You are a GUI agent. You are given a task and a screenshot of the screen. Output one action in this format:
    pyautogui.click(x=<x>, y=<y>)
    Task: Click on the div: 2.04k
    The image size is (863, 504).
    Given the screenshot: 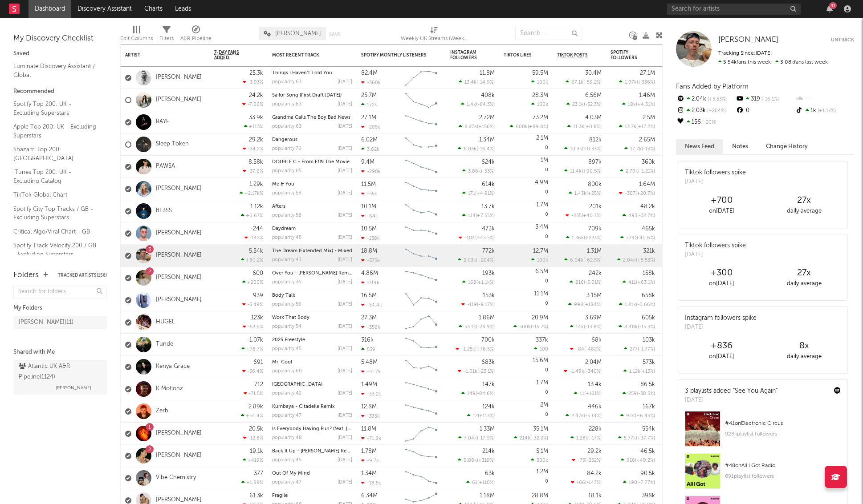 What is the action you would take?
    pyautogui.click(x=706, y=99)
    